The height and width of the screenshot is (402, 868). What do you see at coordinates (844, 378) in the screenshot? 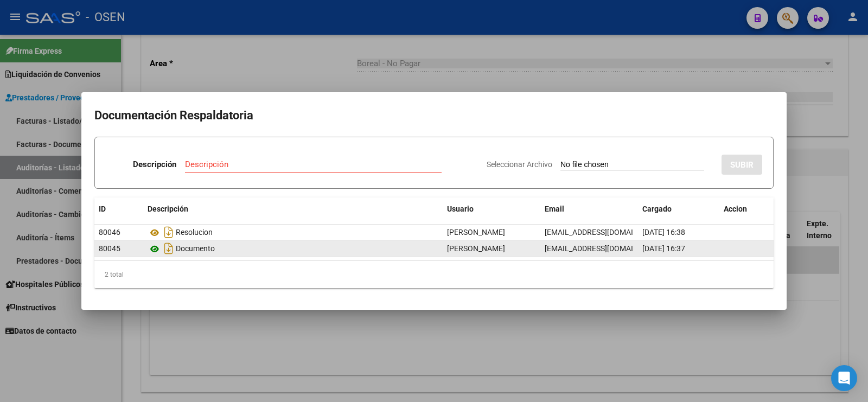
I see `div: Open Intercom Messenger` at bounding box center [844, 378].